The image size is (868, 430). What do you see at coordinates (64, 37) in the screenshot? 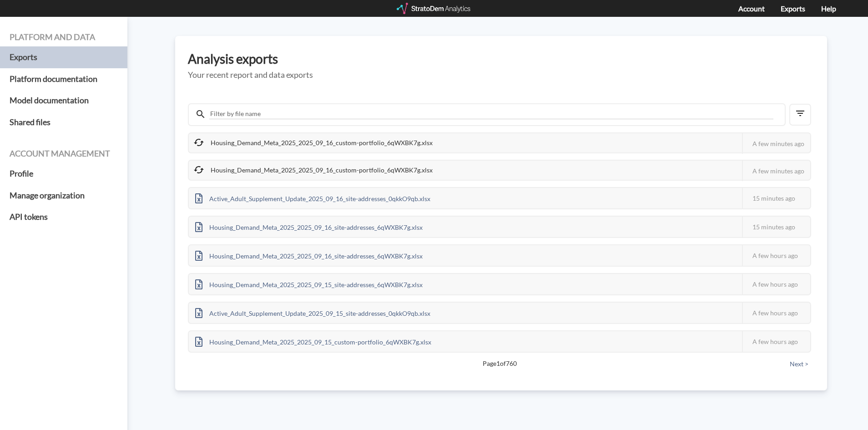
I see `h4: Platform and data` at bounding box center [64, 37].